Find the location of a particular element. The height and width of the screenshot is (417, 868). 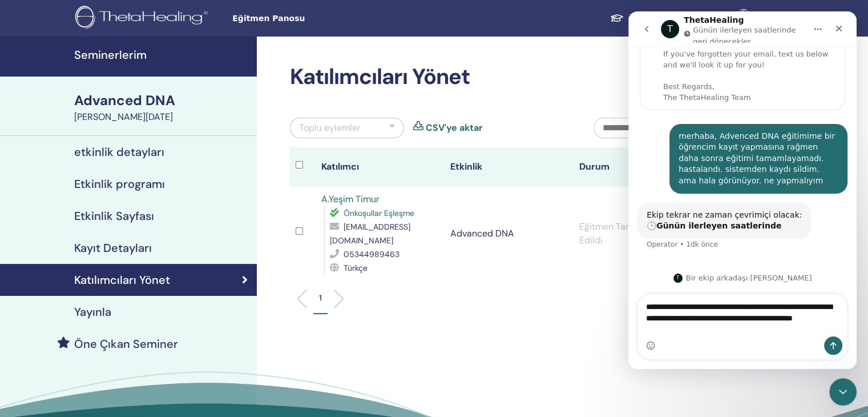

a: CSV'ye aktar is located at coordinates (454, 128).